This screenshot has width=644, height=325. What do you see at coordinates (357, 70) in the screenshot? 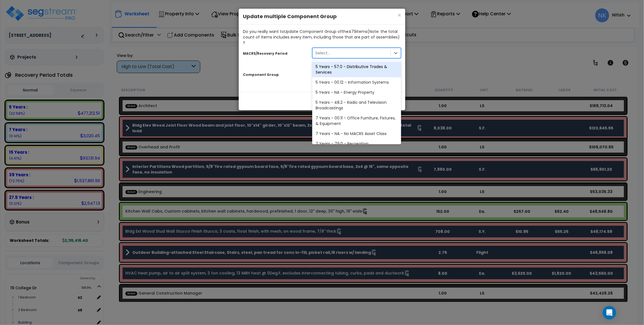
I see `div: 5 Years - 57.0 - Distributive Trades & Services` at bounding box center [357, 70].